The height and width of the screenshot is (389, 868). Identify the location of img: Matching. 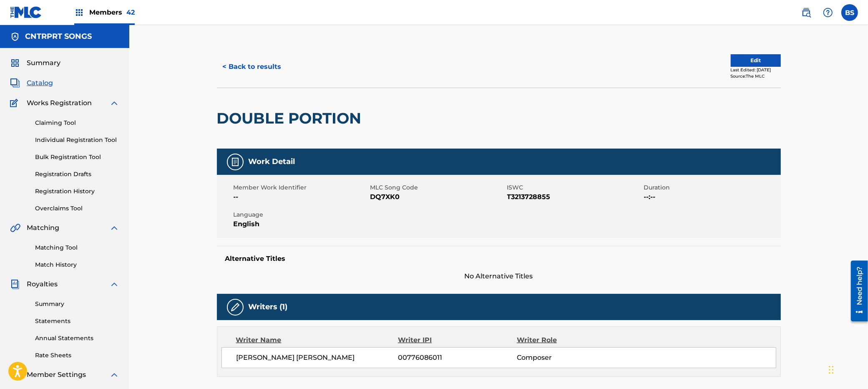
(15, 228).